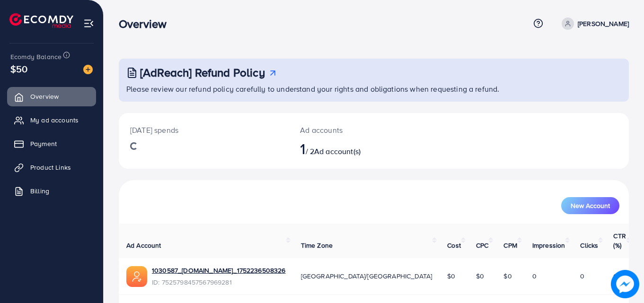 Image resolution: width=644 pixels, height=303 pixels. Describe the element at coordinates (52, 144) in the screenshot. I see `a: Payment` at that location.